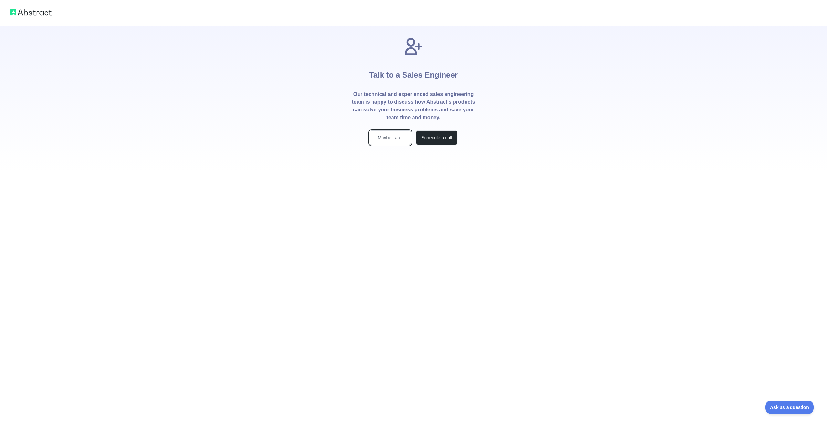 This screenshot has width=827, height=427. What do you see at coordinates (390, 138) in the screenshot?
I see `button: Maybe Later` at bounding box center [390, 138].